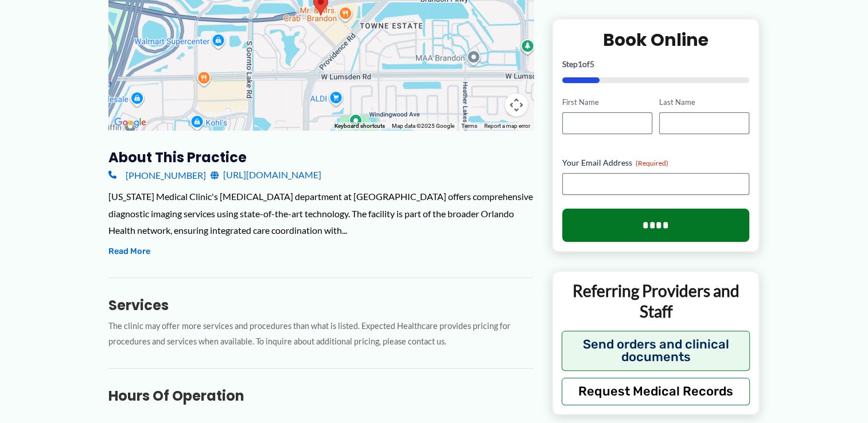 The width and height of the screenshot is (868, 423). Describe the element at coordinates (469, 126) in the screenshot. I see `a: Terms (opens in new tab)` at that location.